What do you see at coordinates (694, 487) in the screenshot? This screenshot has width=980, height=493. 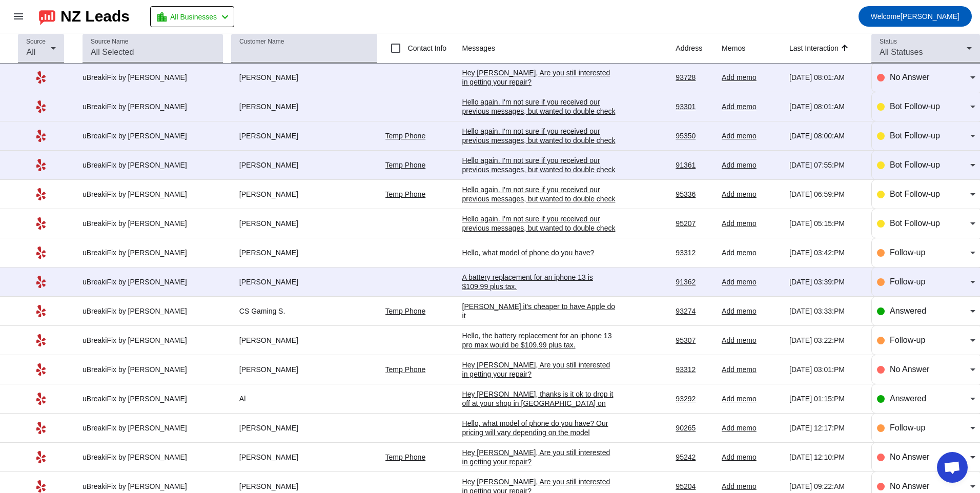 I see `div: 95204` at bounding box center [694, 487].